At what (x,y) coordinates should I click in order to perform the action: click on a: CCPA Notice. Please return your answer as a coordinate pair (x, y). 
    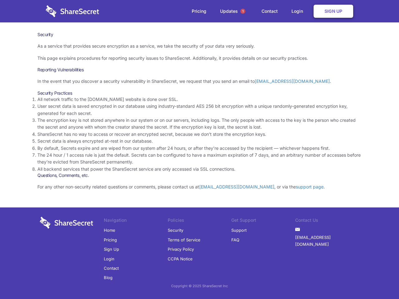
    Looking at the image, I should click on (180, 259).